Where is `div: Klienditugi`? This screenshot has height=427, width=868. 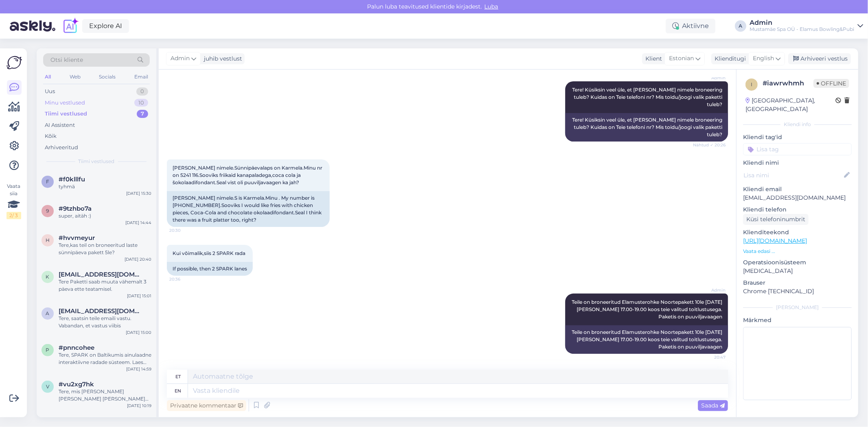
div: Klienditugi is located at coordinates (728, 59).